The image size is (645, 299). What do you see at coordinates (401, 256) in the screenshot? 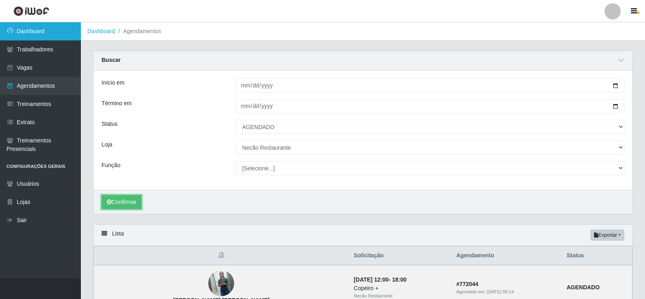
I see `th: Solicitação` at bounding box center [401, 256].